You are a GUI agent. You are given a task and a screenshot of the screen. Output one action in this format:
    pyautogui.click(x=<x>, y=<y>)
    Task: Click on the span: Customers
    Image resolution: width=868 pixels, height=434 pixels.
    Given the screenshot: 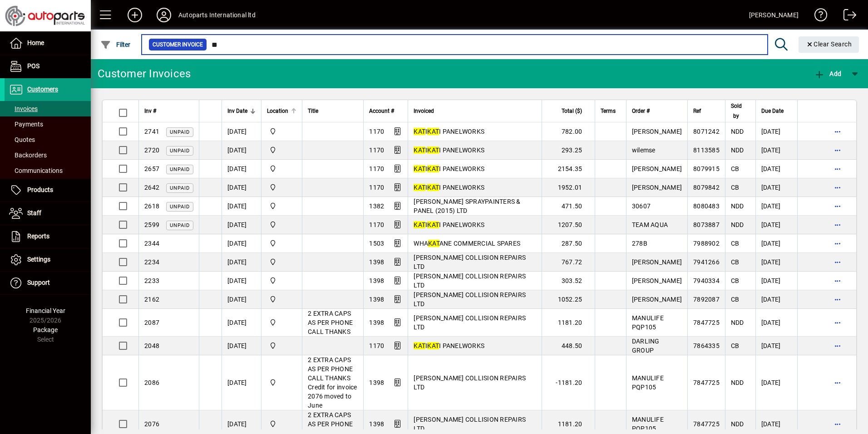 What is the action you would take?
    pyautogui.click(x=42, y=89)
    